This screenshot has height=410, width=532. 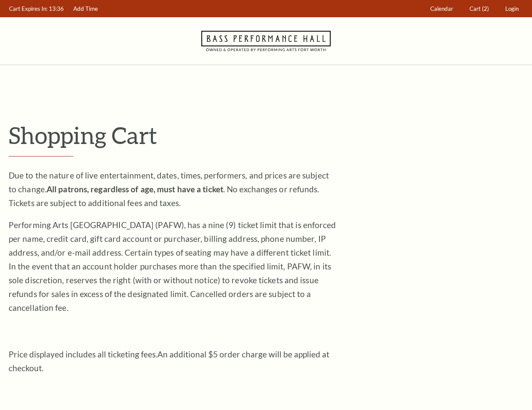 What do you see at coordinates (486, 9) in the screenshot?
I see `span: (2)` at bounding box center [486, 9].